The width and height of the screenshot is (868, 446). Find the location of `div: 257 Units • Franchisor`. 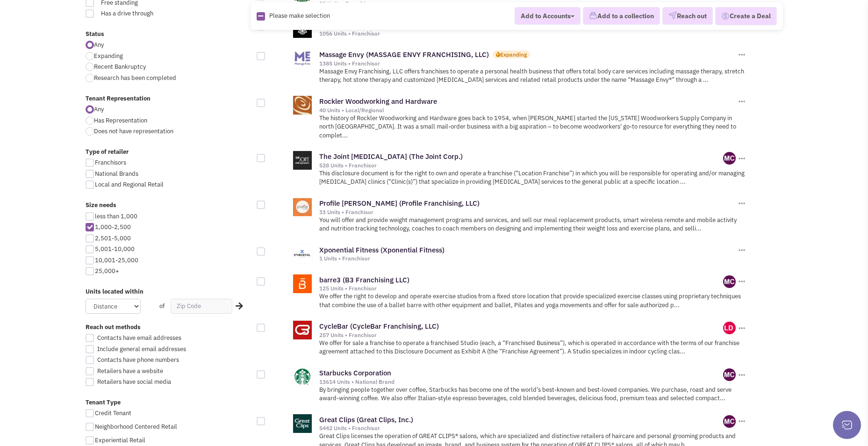

div: 257 Units • Franchisor is located at coordinates (521, 335).